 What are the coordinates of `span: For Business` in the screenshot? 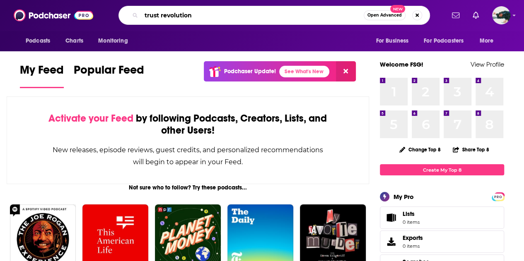 It's located at (392, 41).